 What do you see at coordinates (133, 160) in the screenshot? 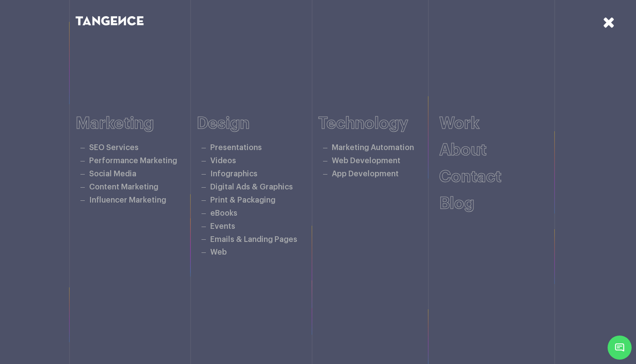
I see `a: Performance Marketing` at bounding box center [133, 160].